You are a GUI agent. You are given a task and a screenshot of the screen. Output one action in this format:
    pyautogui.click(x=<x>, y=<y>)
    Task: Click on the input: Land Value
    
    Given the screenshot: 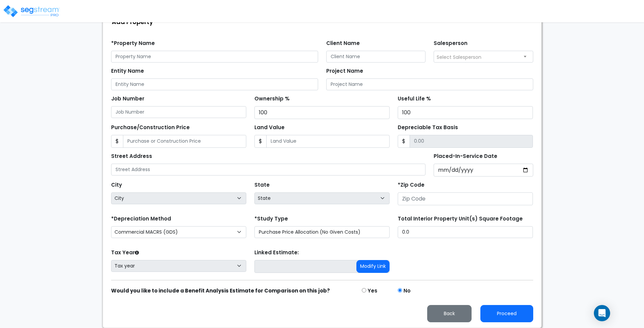 What is the action you would take?
    pyautogui.click(x=328, y=141)
    